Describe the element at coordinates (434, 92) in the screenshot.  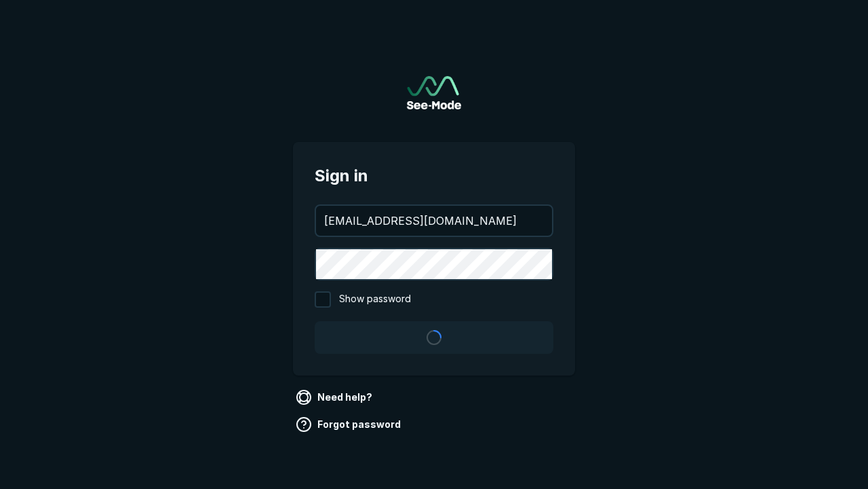
I see `img: See-Mode Logo` at that location.